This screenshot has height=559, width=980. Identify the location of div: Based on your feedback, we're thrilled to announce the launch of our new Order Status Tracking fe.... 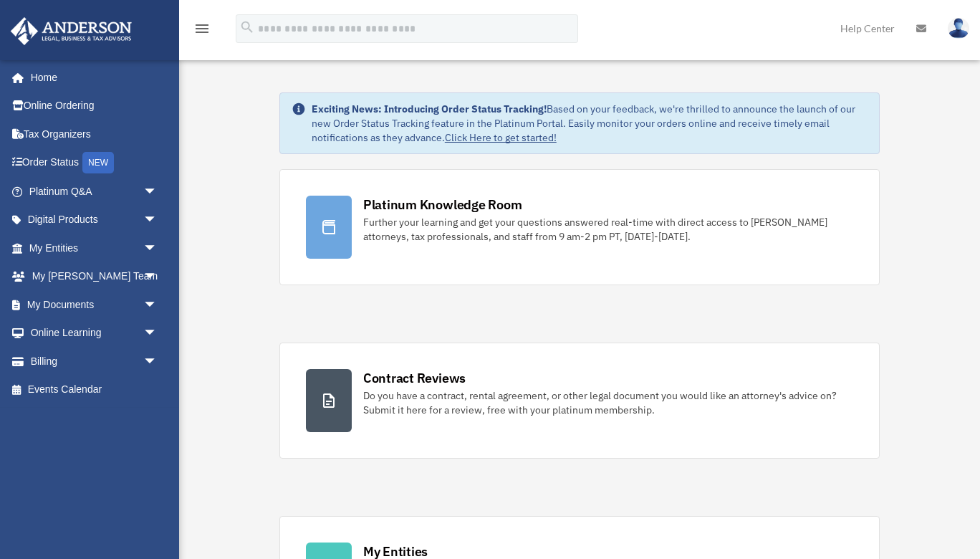
(589, 123).